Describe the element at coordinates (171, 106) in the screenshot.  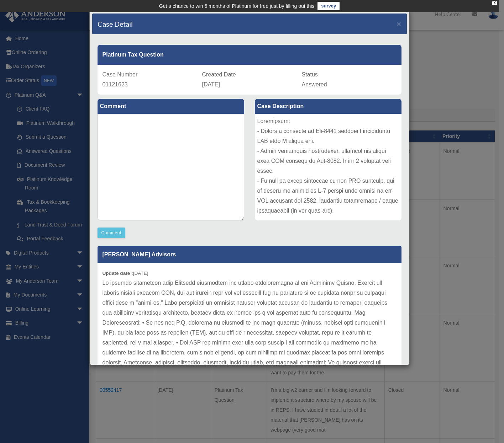
I see `label: Comment` at that location.